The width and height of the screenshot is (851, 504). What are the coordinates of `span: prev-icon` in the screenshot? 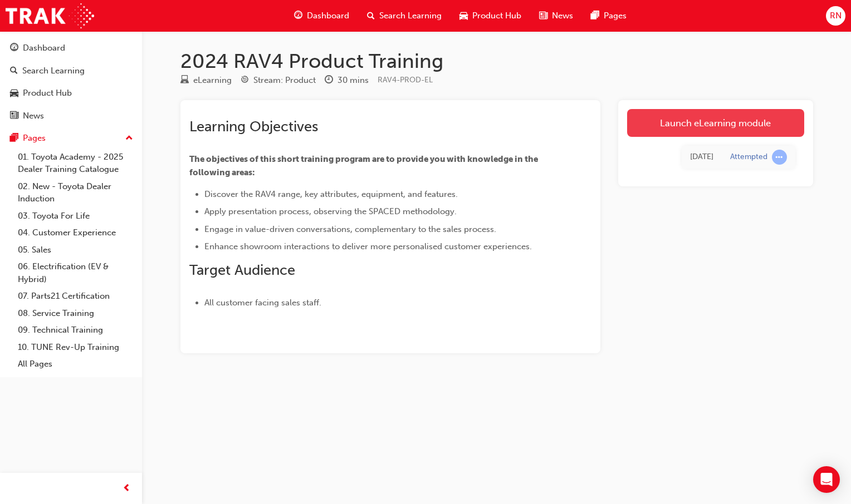 It's located at (126, 489).